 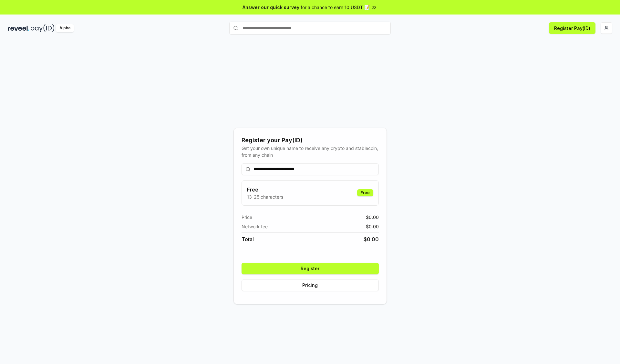 What do you see at coordinates (19, 28) in the screenshot?
I see `img: reveel_dark` at bounding box center [19, 28].